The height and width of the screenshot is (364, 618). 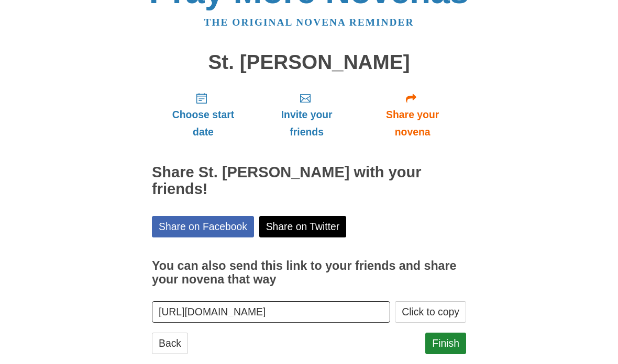 What do you see at coordinates (412, 123) in the screenshot?
I see `span: Share your novena` at bounding box center [412, 123].